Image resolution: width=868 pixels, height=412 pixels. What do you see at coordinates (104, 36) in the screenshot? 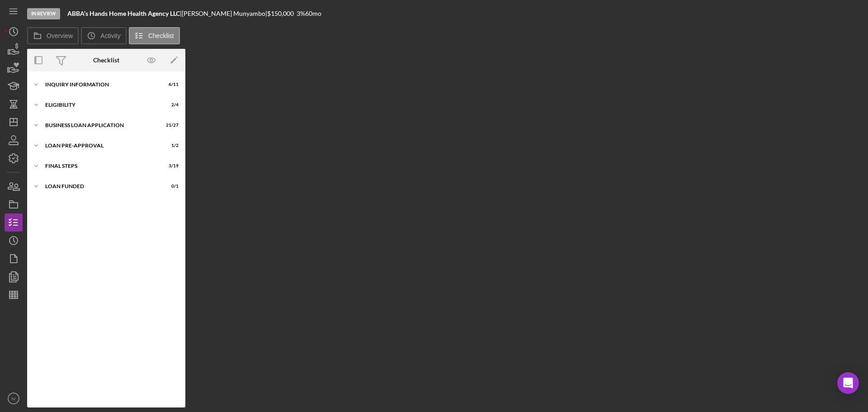
I see `button: Activity` at bounding box center [104, 36].